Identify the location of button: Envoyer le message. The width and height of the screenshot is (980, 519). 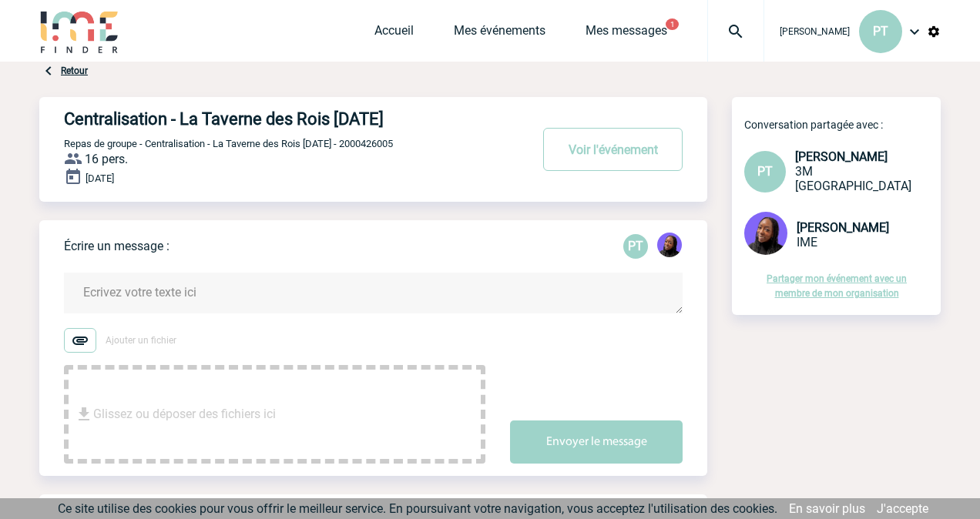
(596, 442).